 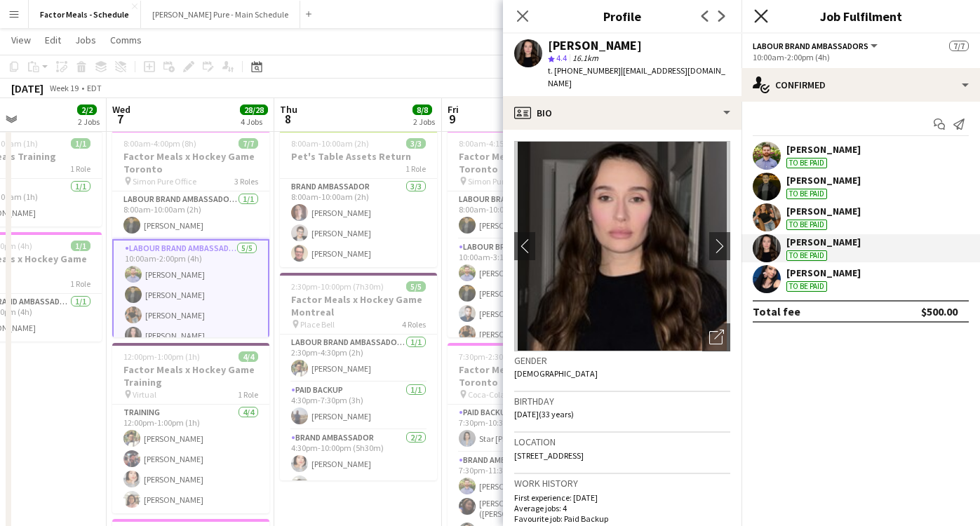 What do you see at coordinates (191, 428) in the screenshot?
I see `app-job-card: 12:00pm-1:00pm (1h)4/4Factor Meals x Hockey Game Training Virtual1 RoleTraining4/412:00pm-1:00pm ...` at bounding box center [191, 428].